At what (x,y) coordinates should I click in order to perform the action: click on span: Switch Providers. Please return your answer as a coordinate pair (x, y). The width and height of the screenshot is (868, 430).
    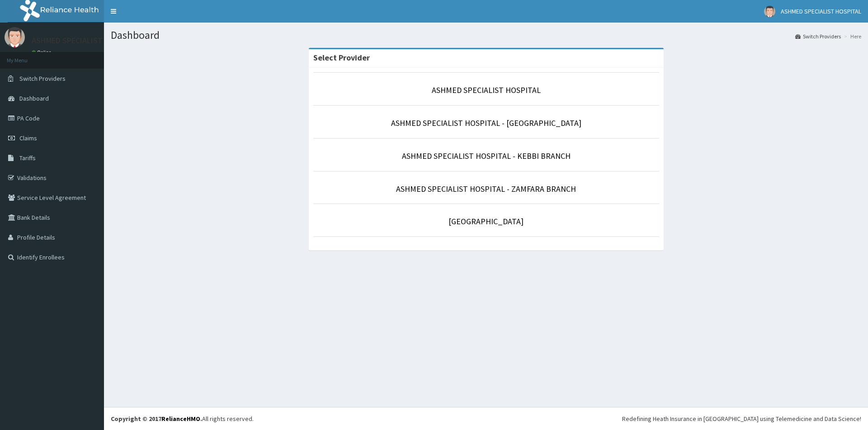
    Looking at the image, I should click on (43, 79).